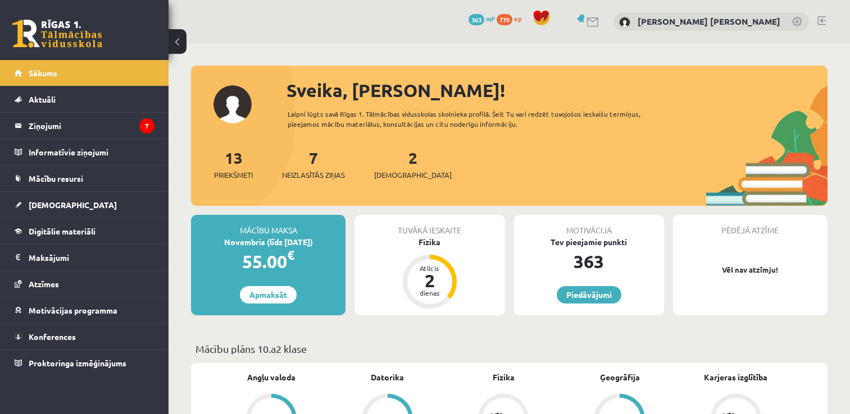 The height and width of the screenshot is (414, 850). Describe the element at coordinates (268, 262) in the screenshot. I see `div: 55.00` at that location.